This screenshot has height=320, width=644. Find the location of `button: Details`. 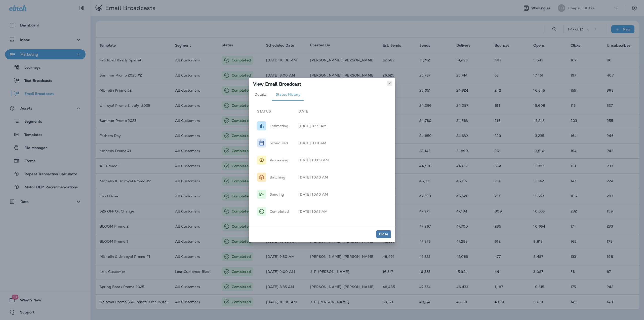

button: Details is located at coordinates (260, 95).